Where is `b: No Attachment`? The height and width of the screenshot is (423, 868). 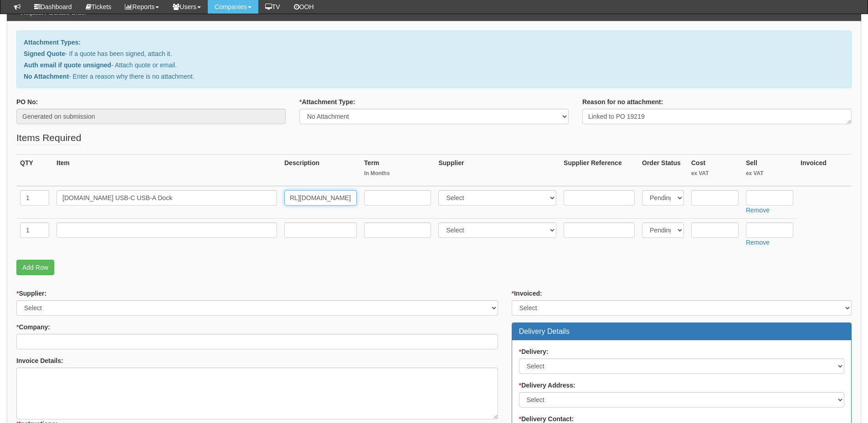
b: No Attachment is located at coordinates (46, 76).